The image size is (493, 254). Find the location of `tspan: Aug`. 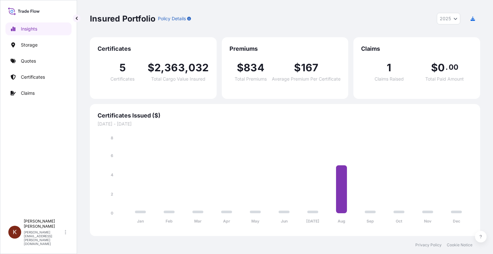

tspan: Aug is located at coordinates (341, 221).